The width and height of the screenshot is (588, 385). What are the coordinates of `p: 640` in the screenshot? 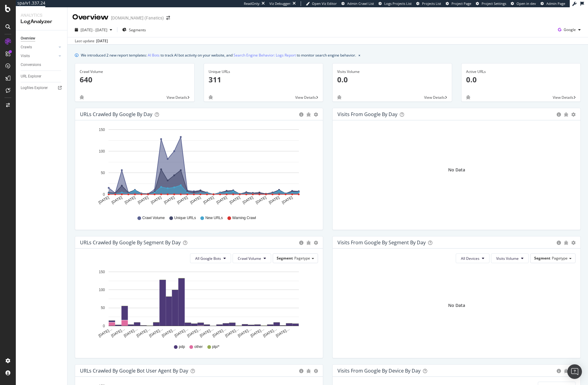 It's located at (134, 79).